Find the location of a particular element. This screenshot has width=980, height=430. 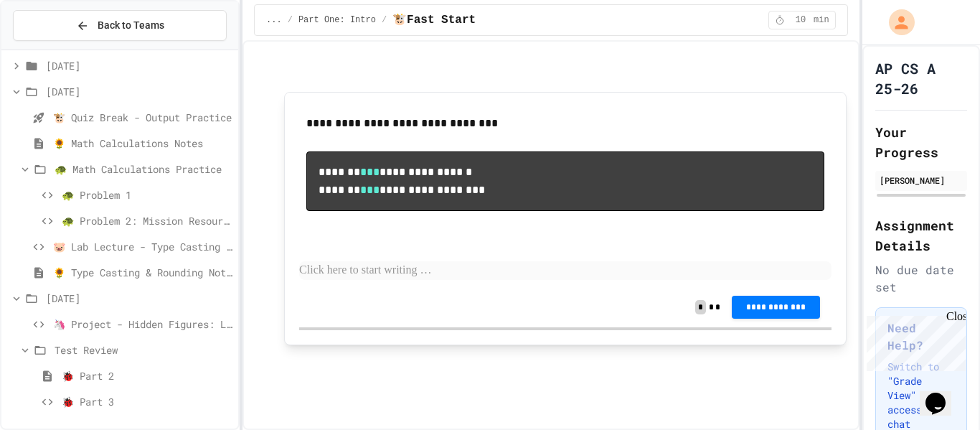

span: 🌻 Type Casting & Rounding Notes is located at coordinates (143, 272).